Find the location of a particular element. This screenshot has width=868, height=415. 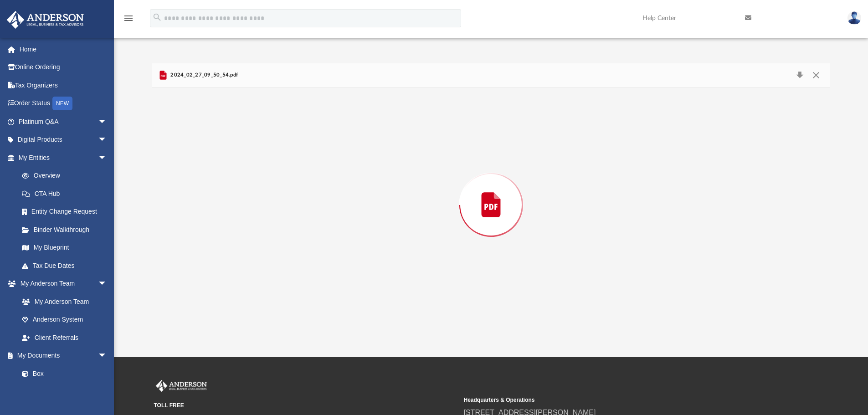

a: Online Ordering is located at coordinates (63, 68).